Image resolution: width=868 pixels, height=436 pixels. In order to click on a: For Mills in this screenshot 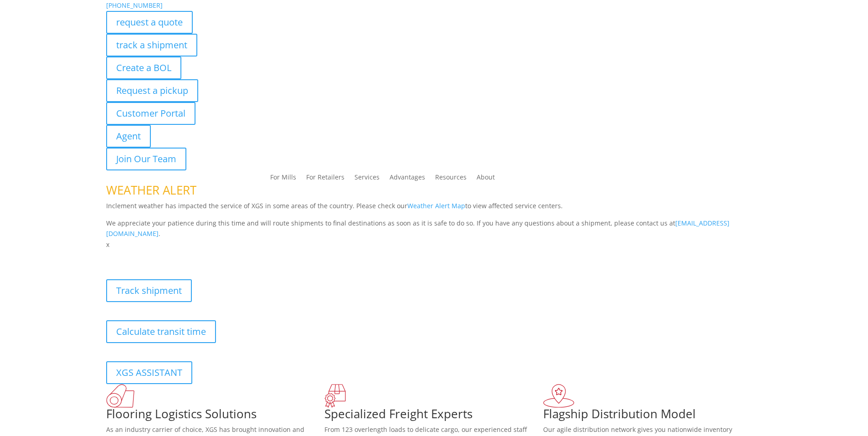, I will do `click(283, 179)`.